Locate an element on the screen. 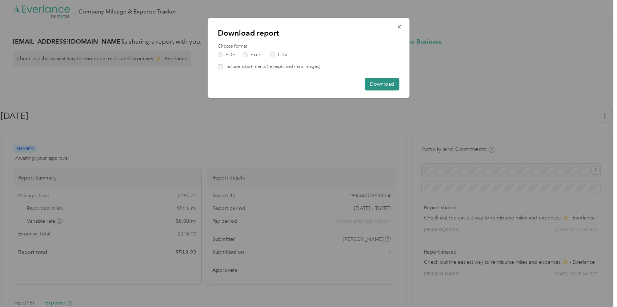 The height and width of the screenshot is (307, 617). button: Download is located at coordinates (382, 84).